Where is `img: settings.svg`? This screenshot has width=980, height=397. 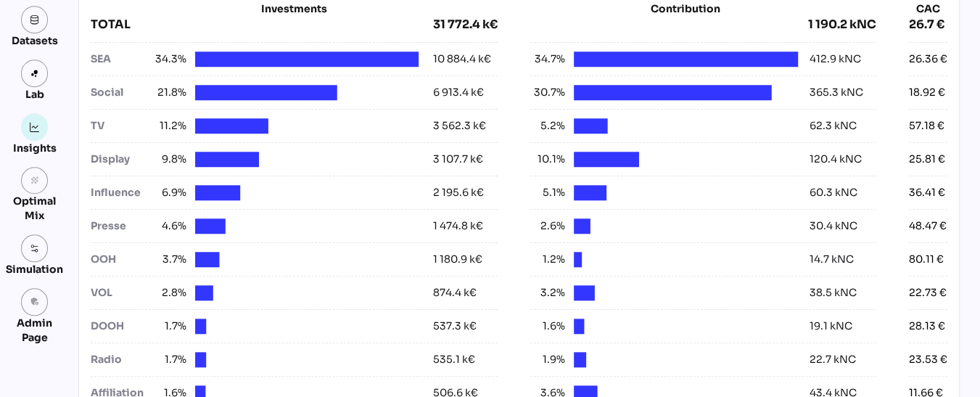 img: settings.svg is located at coordinates (35, 248).